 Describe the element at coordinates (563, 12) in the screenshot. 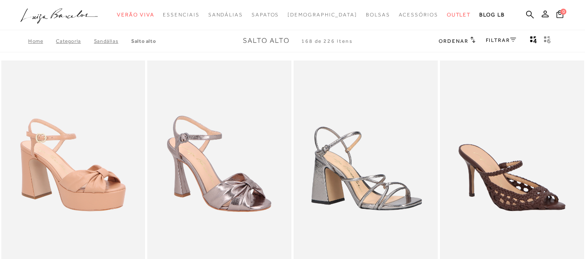

I see `span: 0` at that location.